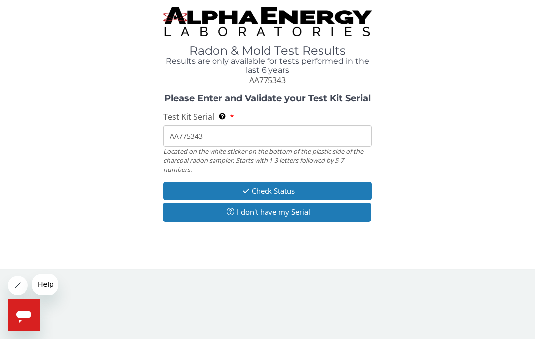 Image resolution: width=535 pixels, height=339 pixels. Describe the element at coordinates (267, 160) in the screenshot. I see `div: Located on the white sticker on the bottom of the plastic side of the charcoal radon sampler. Sta...` at that location.